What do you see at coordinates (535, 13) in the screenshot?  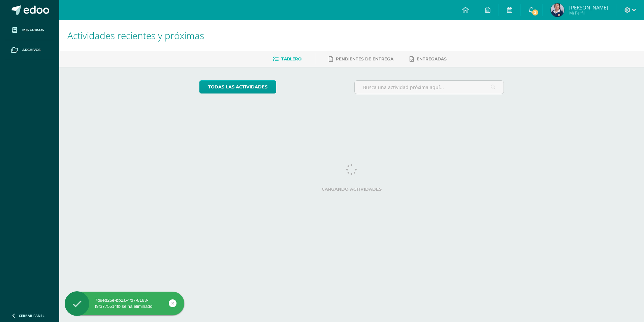 I see `span: 3` at bounding box center [535, 13].